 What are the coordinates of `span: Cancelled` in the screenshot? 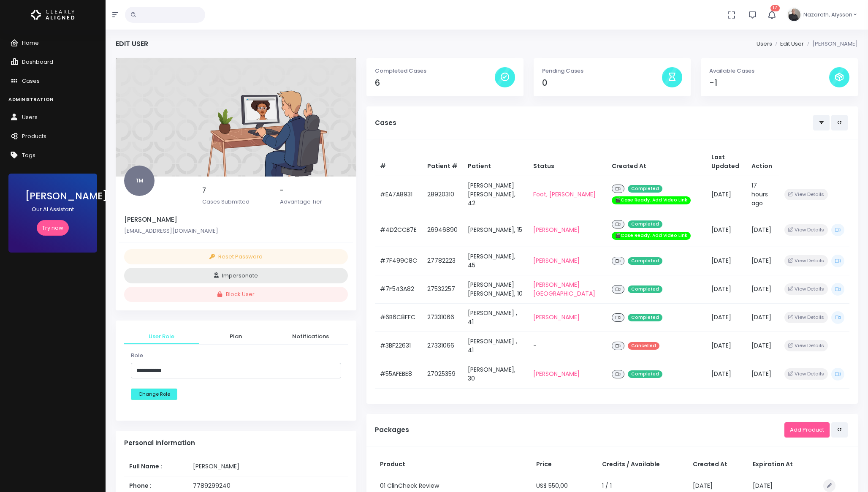 It's located at (644, 346).